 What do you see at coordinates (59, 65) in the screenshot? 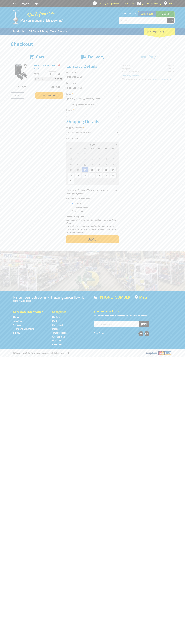
I see `a: Remove from cart` at bounding box center [59, 65].